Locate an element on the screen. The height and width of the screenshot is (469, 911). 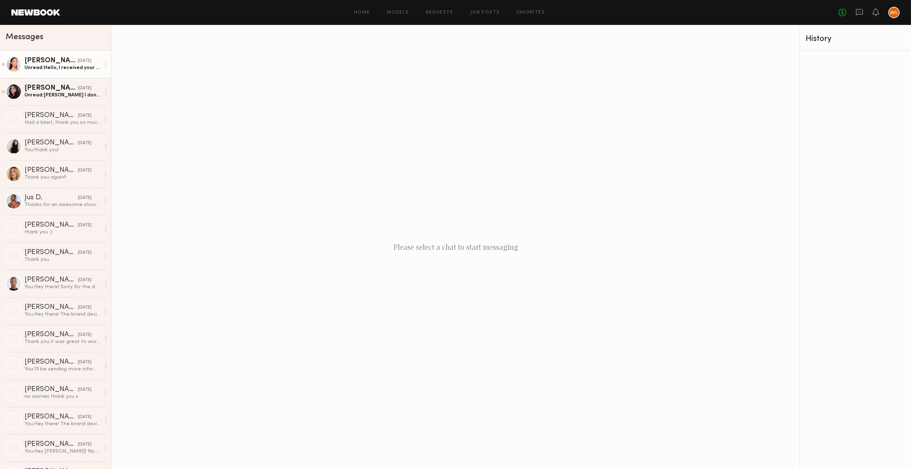
a: Models is located at coordinates (397, 12).